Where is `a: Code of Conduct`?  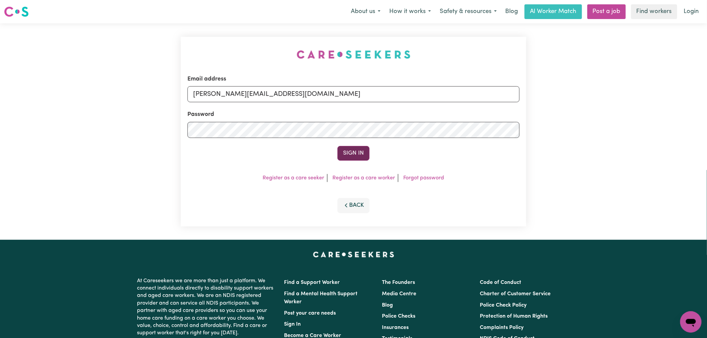
a: Code of Conduct is located at coordinates (501, 283).